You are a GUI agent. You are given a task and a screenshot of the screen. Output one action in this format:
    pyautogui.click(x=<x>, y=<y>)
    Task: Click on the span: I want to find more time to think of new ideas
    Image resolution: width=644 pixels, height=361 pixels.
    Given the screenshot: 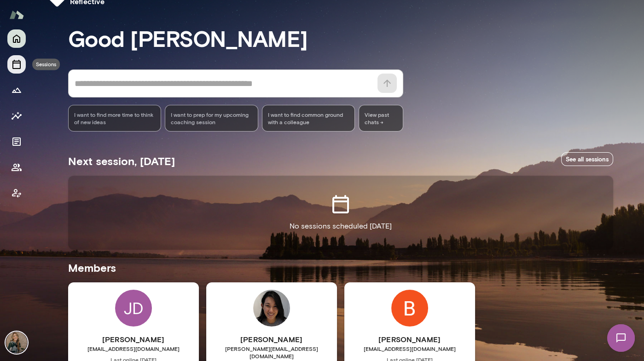 What is the action you would take?
    pyautogui.click(x=114, y=118)
    